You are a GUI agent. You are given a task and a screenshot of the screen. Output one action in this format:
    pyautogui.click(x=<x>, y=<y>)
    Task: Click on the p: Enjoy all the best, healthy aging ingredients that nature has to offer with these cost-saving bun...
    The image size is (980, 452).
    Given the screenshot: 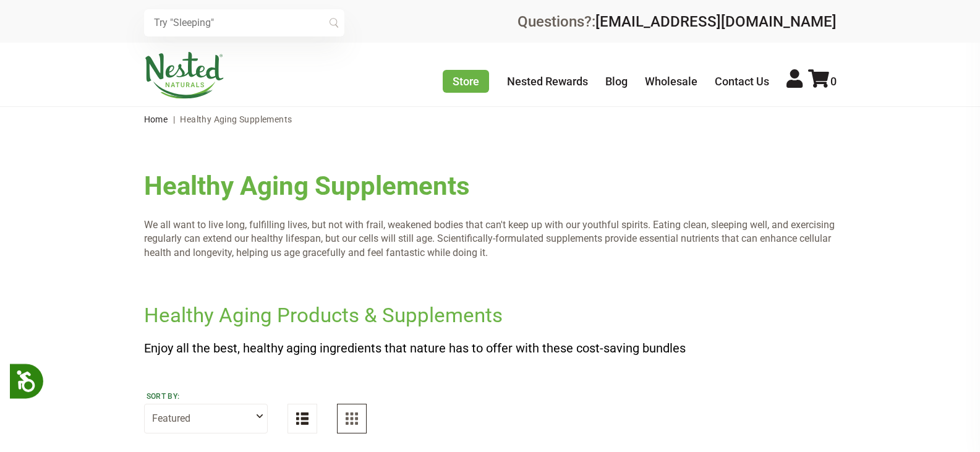 What is the action you would take?
    pyautogui.click(x=490, y=348)
    